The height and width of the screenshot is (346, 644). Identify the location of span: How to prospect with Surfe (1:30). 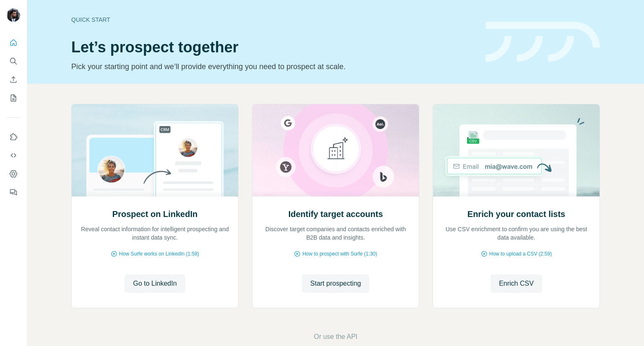
(340, 254).